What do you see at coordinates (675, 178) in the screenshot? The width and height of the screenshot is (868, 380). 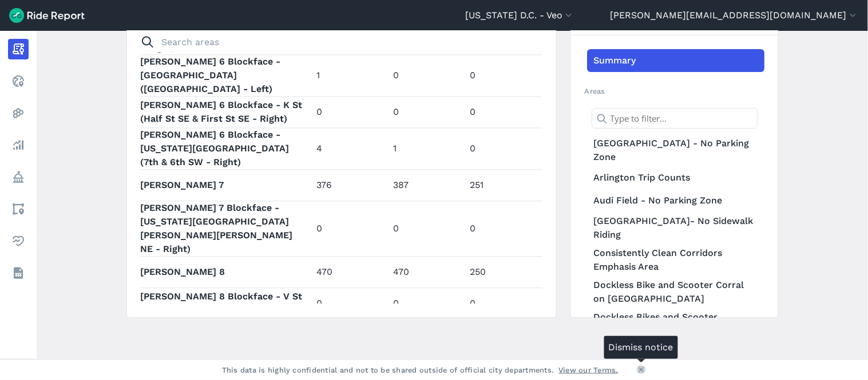 I see `a: Arlington Trip Counts` at bounding box center [675, 178].